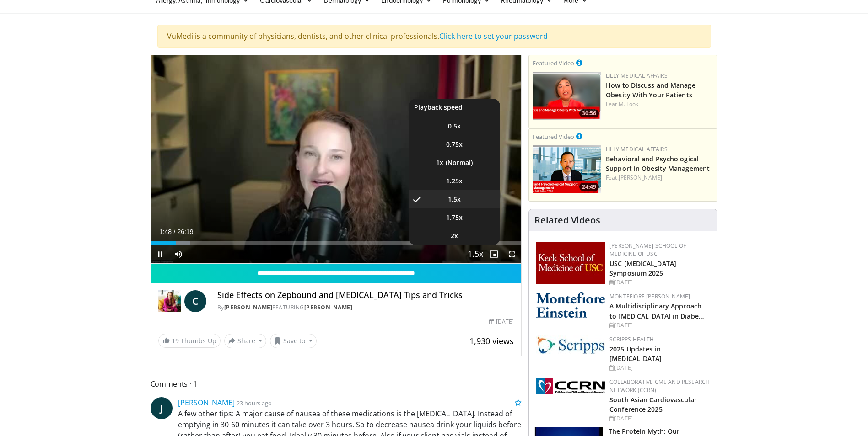  What do you see at coordinates (512, 254) in the screenshot?
I see `button: Fullscreen` at bounding box center [512, 254].